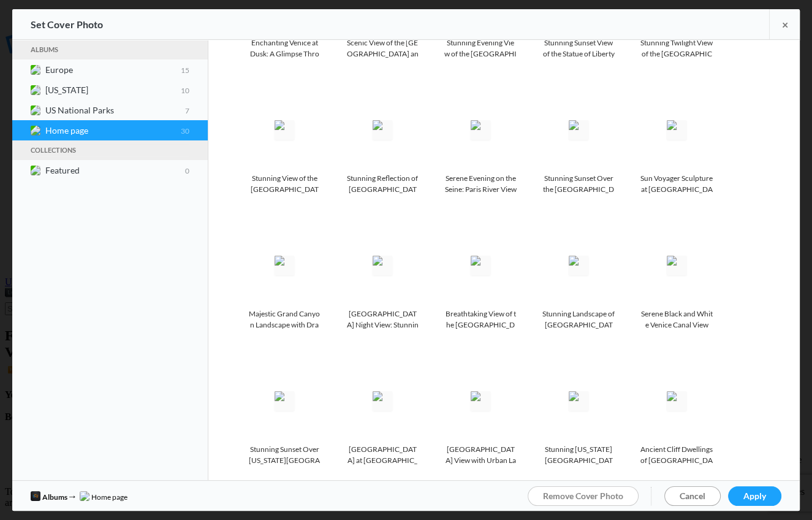  Describe the element at coordinates (754, 496) in the screenshot. I see `a: Apply` at that location.